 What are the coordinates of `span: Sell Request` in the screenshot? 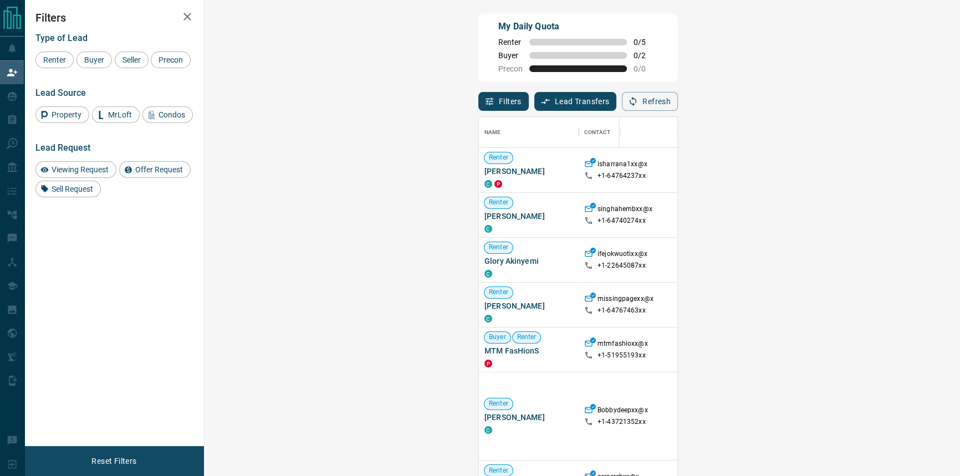 It's located at (72, 189).